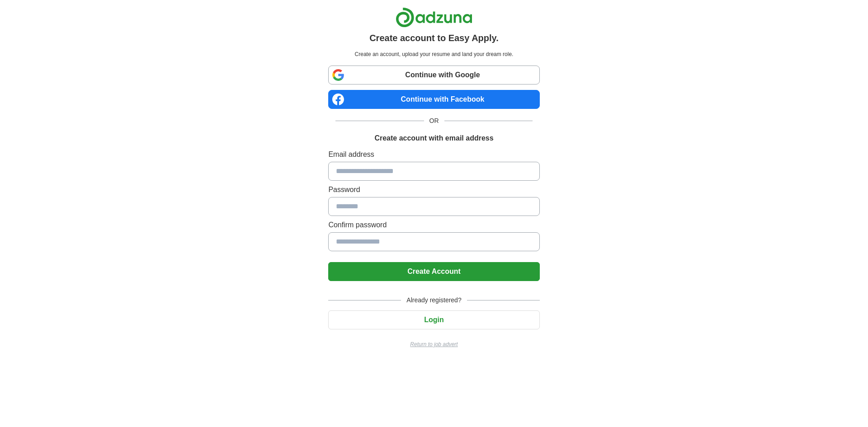  What do you see at coordinates (434, 271) in the screenshot?
I see `button: Create Account` at bounding box center [434, 271].